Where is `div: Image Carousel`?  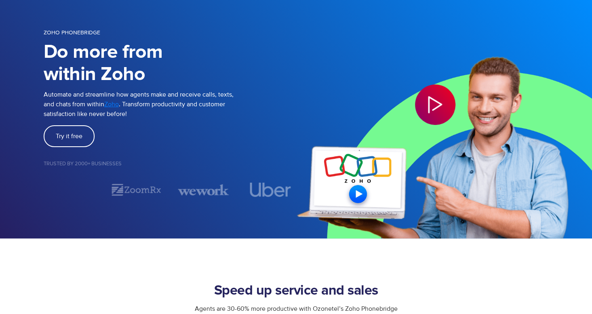 div: Image Carousel is located at coordinates (170, 190).